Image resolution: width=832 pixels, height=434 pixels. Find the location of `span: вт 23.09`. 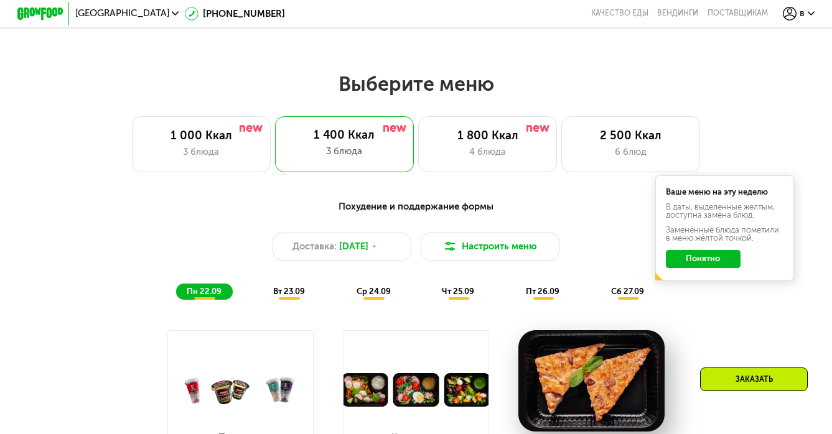

span: вт 23.09 is located at coordinates (289, 291).